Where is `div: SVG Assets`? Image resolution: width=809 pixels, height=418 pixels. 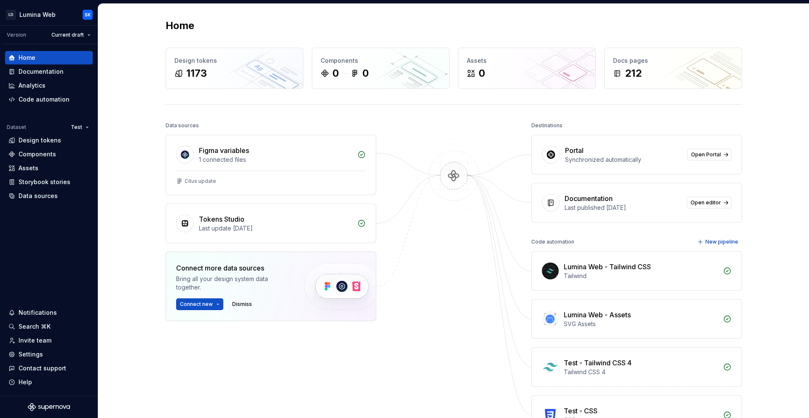 div: SVG Assets is located at coordinates (641, 324).